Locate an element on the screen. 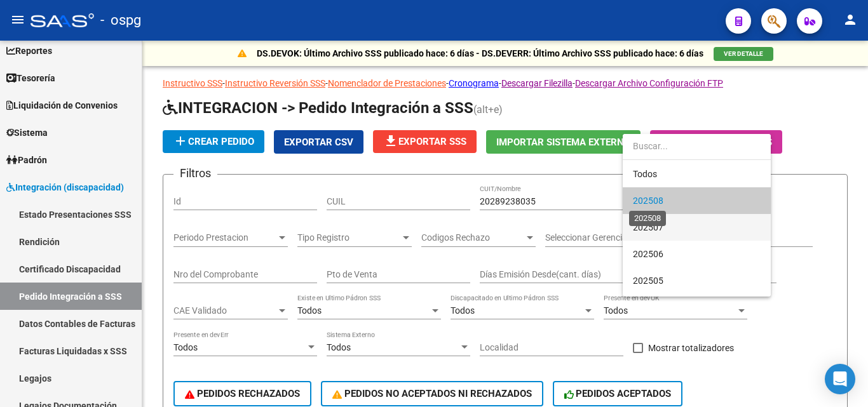 This screenshot has width=868, height=407. div: Open Intercom Messenger is located at coordinates (840, 379).